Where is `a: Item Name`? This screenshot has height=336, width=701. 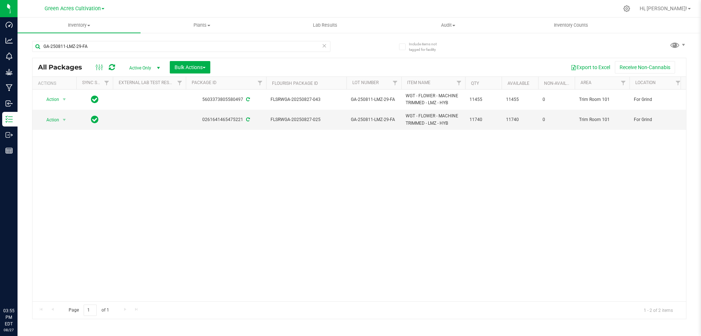
a: Item Name is located at coordinates (419, 83).